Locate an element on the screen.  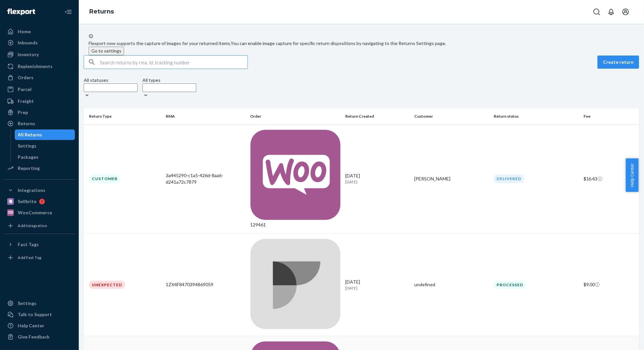
input: All statuses is located at coordinates (110, 88).